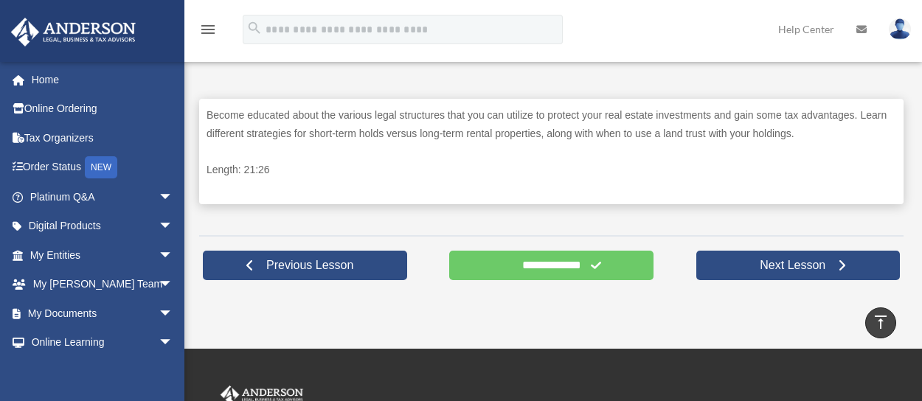 The image size is (922, 401). I want to click on a: menu, so click(208, 32).